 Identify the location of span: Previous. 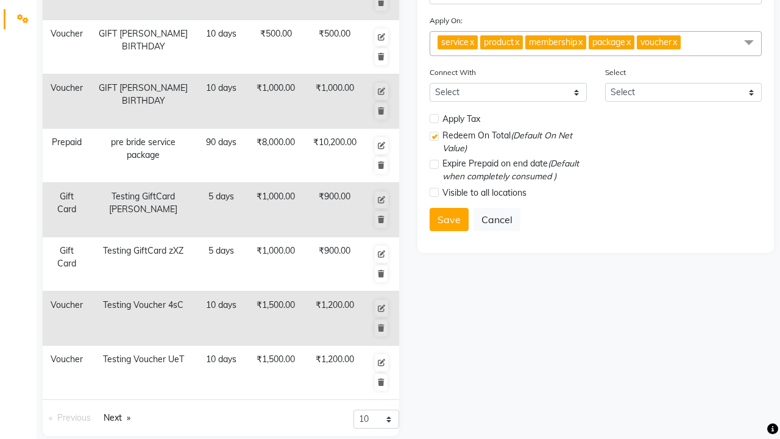
(74, 418).